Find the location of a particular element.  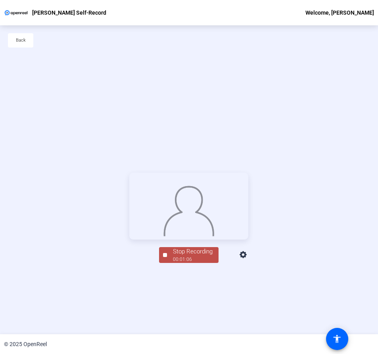

div: 00:01:06 is located at coordinates (193, 260).